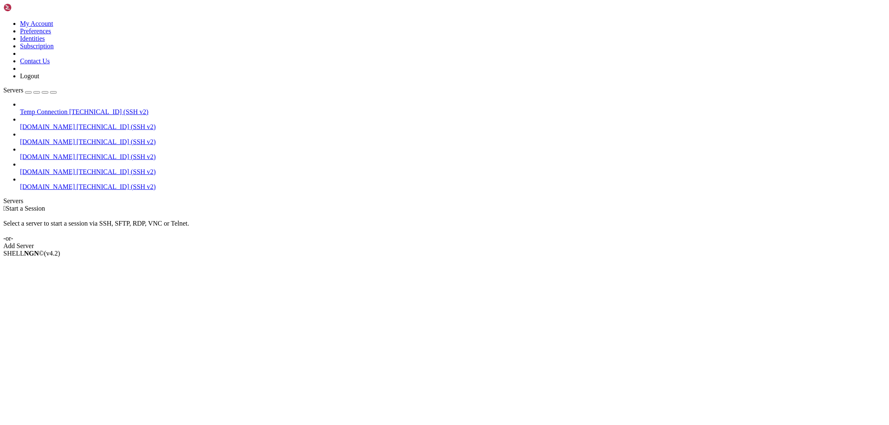 This screenshot has width=889, height=425. Describe the element at coordinates (32, 38) in the screenshot. I see `a: Identities` at that location.